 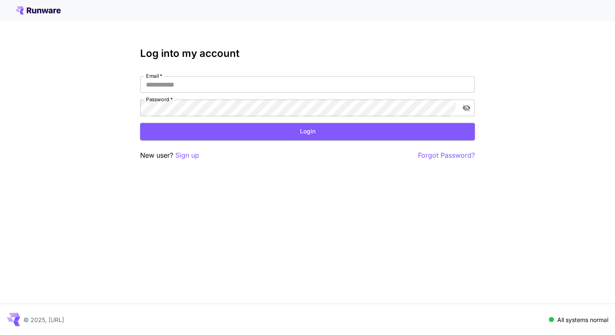 I want to click on button: toggle password visibility, so click(x=467, y=108).